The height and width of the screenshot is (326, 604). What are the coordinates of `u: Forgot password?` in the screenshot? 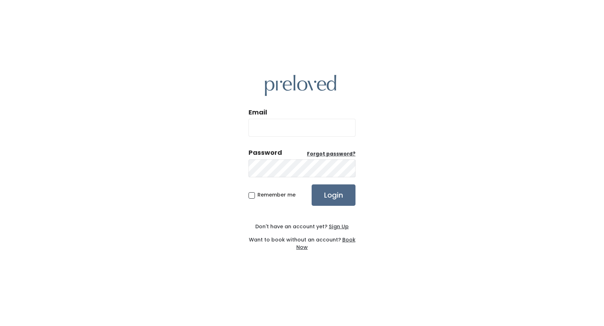 It's located at (331, 154).